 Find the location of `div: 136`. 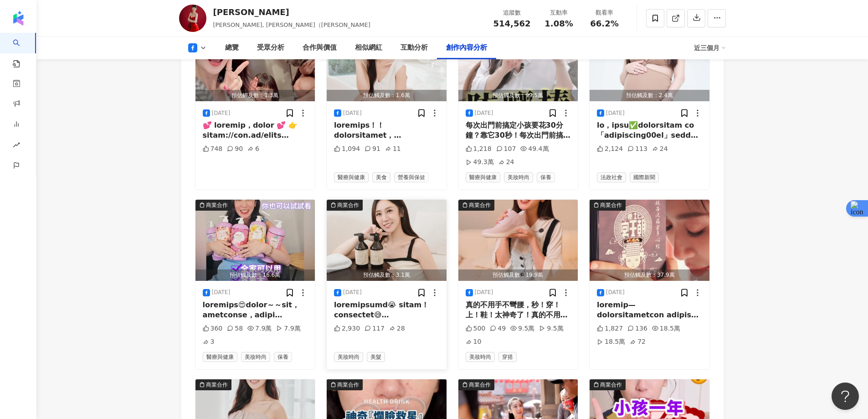

div: 136 is located at coordinates (637, 329).